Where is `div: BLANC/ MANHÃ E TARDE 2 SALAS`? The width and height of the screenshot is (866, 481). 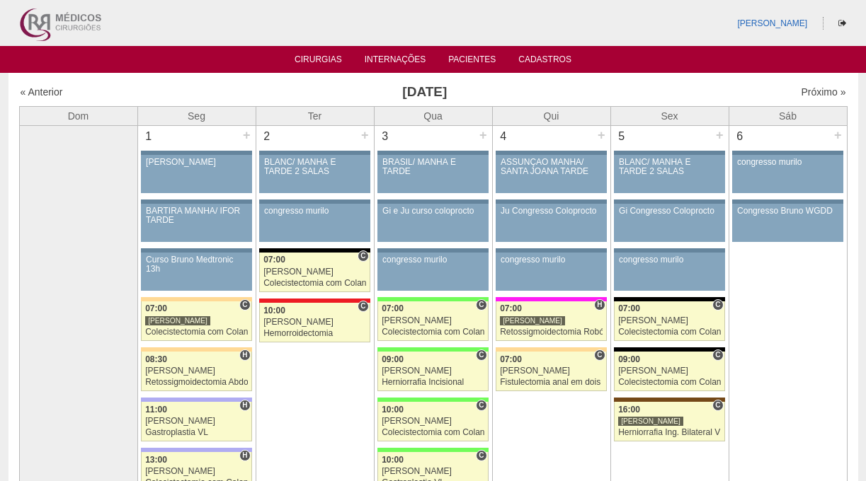 div: BLANC/ MANHÃ E TARDE 2 SALAS is located at coordinates (314, 167).